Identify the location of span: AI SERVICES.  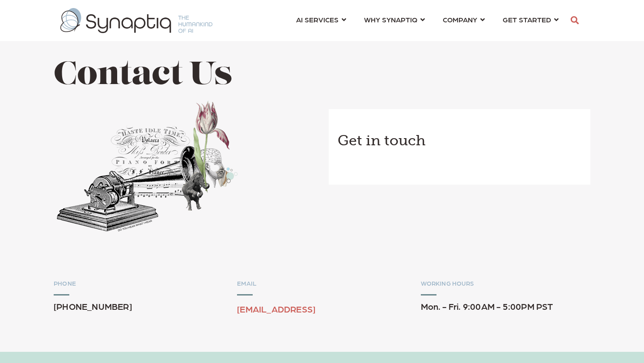
(317, 19).